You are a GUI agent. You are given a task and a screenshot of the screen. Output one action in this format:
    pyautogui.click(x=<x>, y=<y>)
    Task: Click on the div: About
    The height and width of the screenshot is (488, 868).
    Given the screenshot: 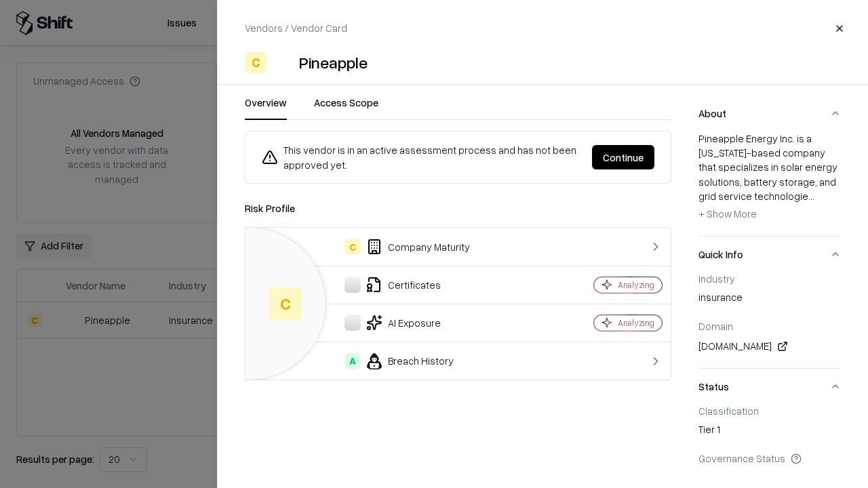 What is the action you would take?
    pyautogui.click(x=770, y=184)
    